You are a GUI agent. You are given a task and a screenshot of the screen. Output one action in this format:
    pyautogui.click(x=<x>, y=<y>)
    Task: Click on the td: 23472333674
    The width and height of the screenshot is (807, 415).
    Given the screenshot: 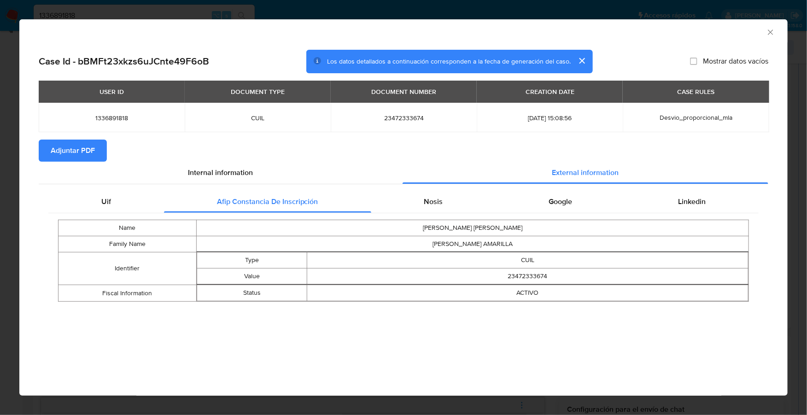 What is the action you would take?
    pyautogui.click(x=528, y=276)
    